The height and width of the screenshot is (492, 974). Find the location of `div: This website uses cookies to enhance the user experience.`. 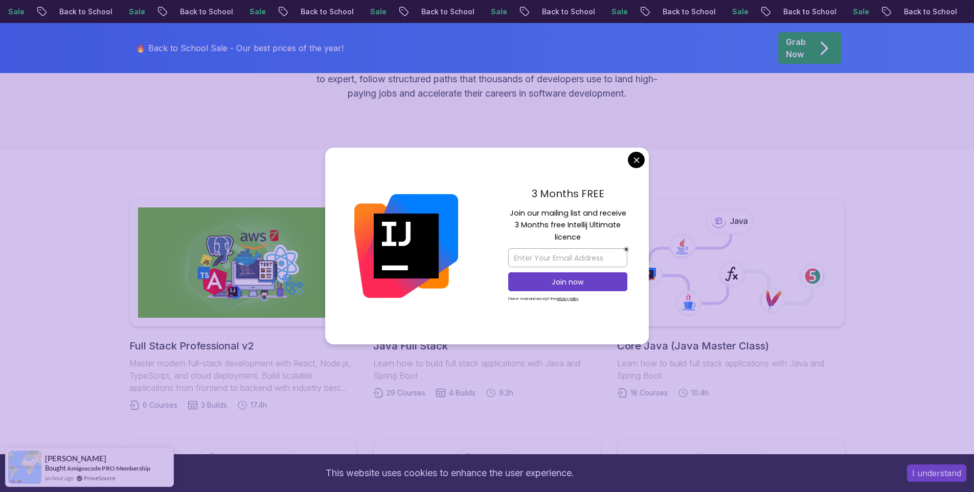

div: This website uses cookies to enhance the user experience. is located at coordinates (449, 473).